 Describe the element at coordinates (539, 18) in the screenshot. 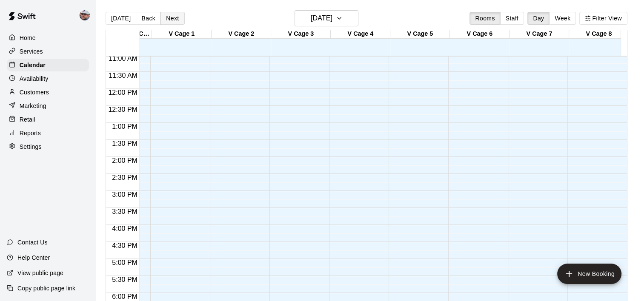

I see `button: Day` at that location.